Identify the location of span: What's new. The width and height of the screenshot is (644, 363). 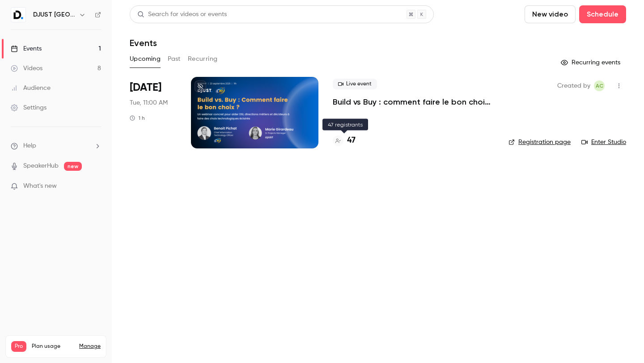
(40, 186).